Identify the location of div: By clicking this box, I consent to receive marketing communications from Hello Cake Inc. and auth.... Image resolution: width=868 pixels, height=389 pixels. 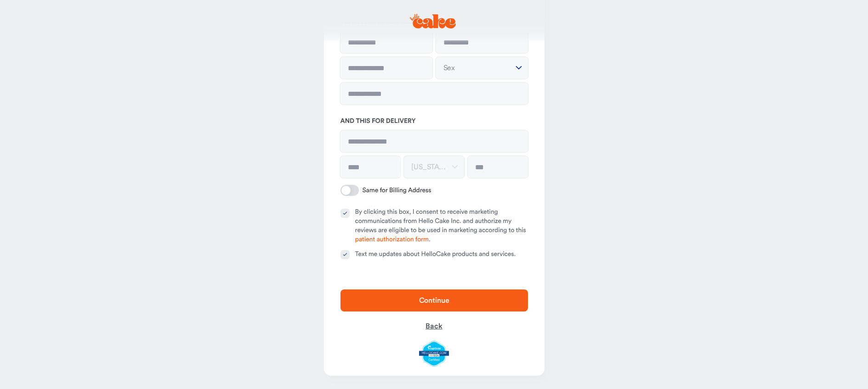
(441, 226).